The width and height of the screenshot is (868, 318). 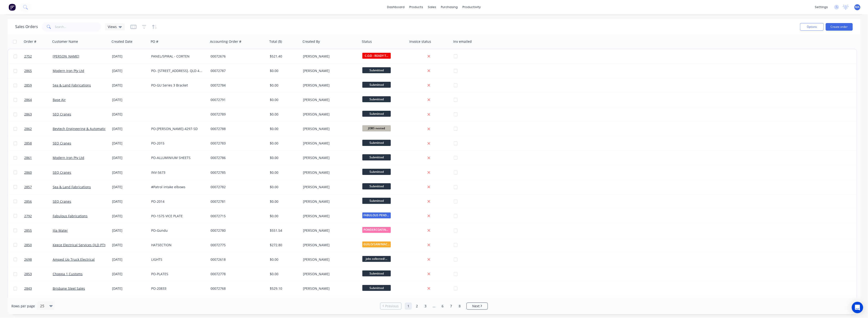 I want to click on div: $272.80, so click(x=284, y=245).